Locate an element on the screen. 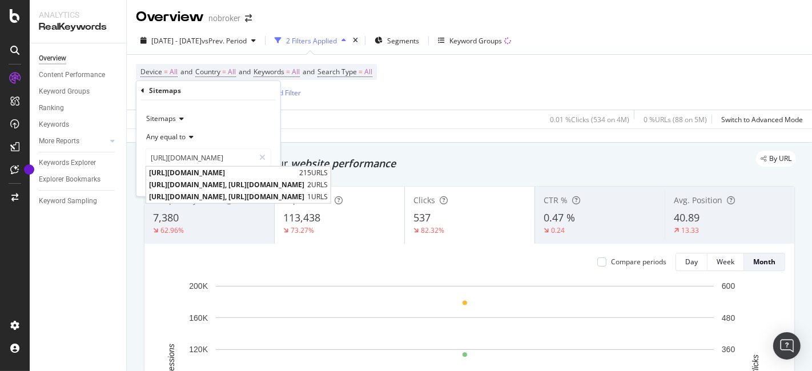 The width and height of the screenshot is (812, 371). div: Sitemaps is located at coordinates (165, 90).